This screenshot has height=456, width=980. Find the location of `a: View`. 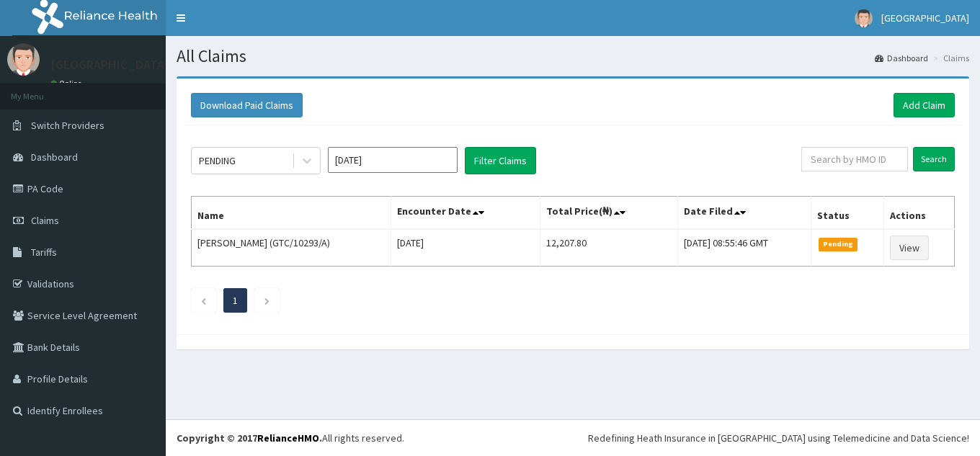

a: View is located at coordinates (909, 248).